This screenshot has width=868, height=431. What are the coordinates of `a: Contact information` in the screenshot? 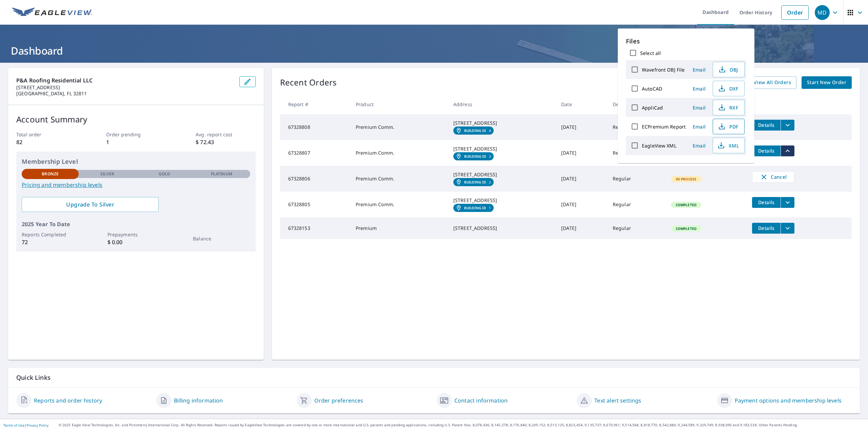 It's located at (480, 400).